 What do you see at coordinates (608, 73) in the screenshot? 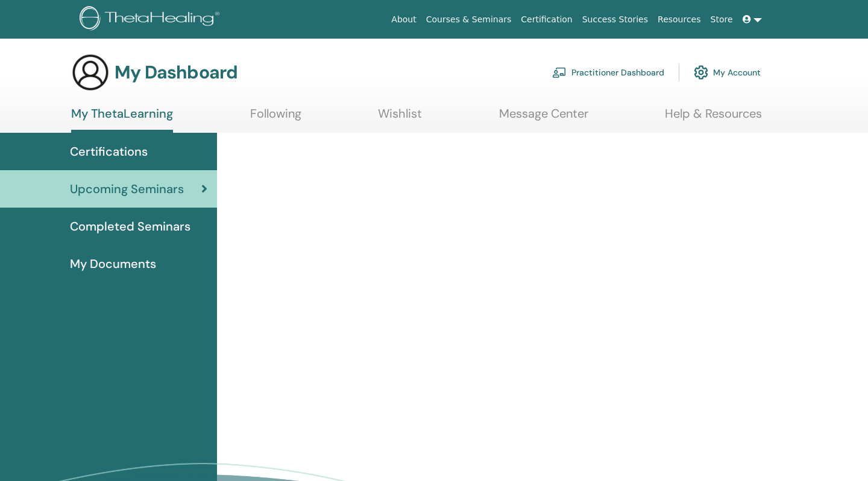
I see `a: Practitioner Dashboard` at bounding box center [608, 73].